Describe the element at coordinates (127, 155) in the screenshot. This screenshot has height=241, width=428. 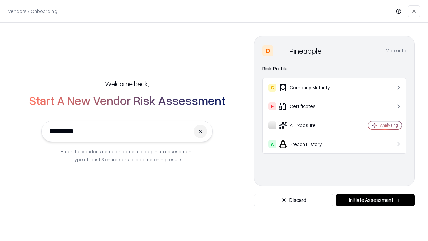
I see `p: Enter the vendor’s name or domain to begin an assessment. Type at least 3 characters to see match...` at that location.